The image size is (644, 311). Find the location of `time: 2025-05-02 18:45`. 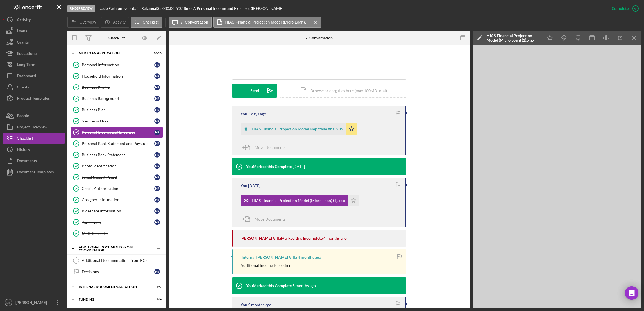

time: 2025-05-02 18:45 is located at coordinates (309, 257).